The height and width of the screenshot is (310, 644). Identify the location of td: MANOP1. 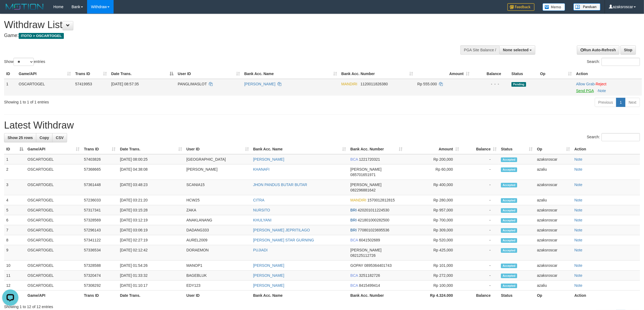
(217, 265).